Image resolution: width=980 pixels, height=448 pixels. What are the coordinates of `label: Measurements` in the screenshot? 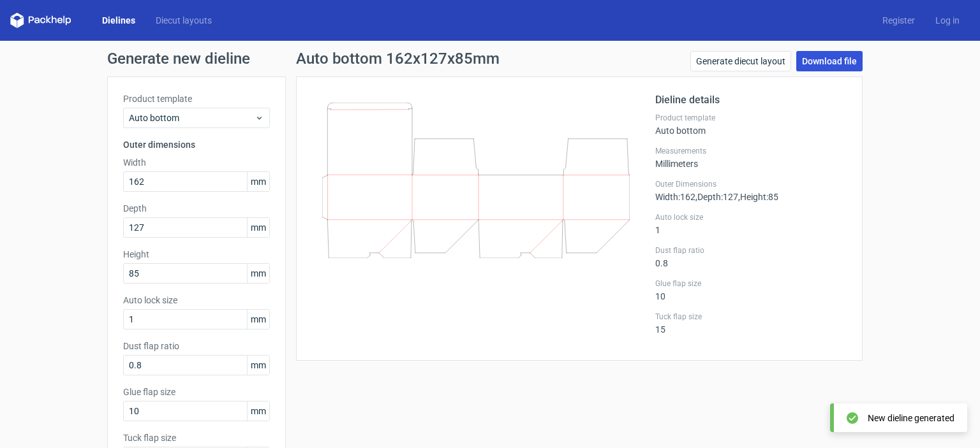 It's located at (751, 151).